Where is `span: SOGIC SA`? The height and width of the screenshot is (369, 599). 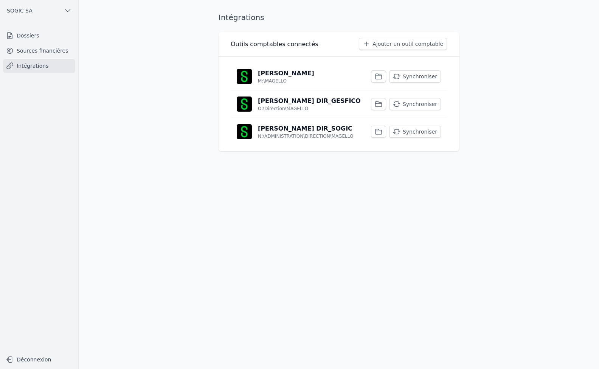
span: SOGIC SA is located at coordinates (20, 11).